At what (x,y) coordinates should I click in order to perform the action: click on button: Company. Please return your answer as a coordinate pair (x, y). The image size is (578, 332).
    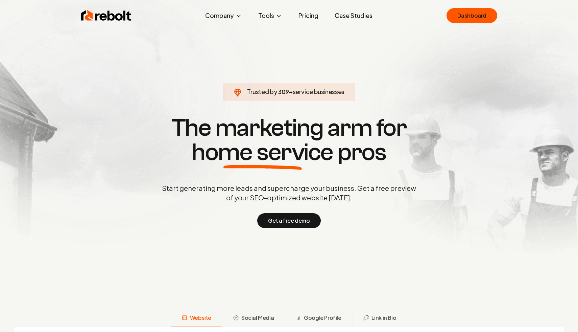
    Looking at the image, I should click on (224, 16).